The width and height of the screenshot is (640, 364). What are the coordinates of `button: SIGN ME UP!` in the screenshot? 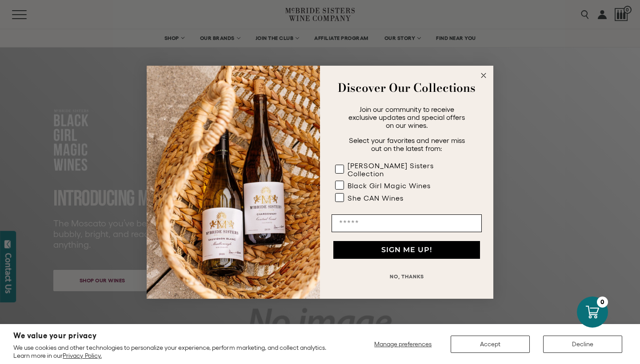 It's located at (407, 250).